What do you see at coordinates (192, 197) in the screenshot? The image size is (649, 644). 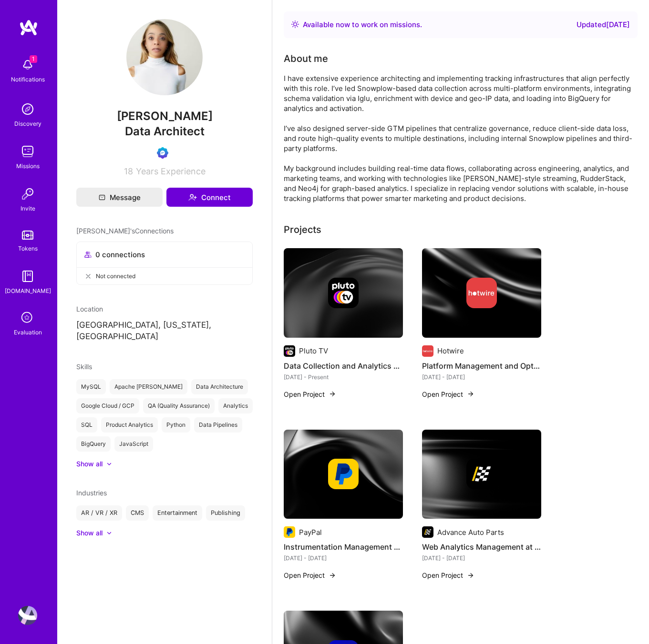 I see `i: icon Connect` at bounding box center [192, 197].